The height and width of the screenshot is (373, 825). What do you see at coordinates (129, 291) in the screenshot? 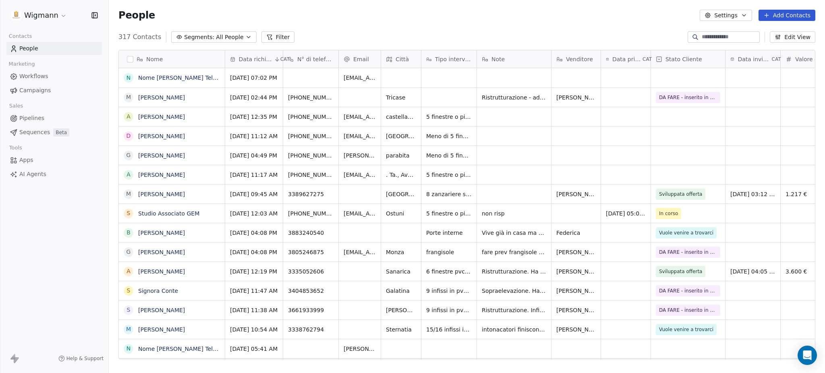
I see `div: S` at bounding box center [129, 291].